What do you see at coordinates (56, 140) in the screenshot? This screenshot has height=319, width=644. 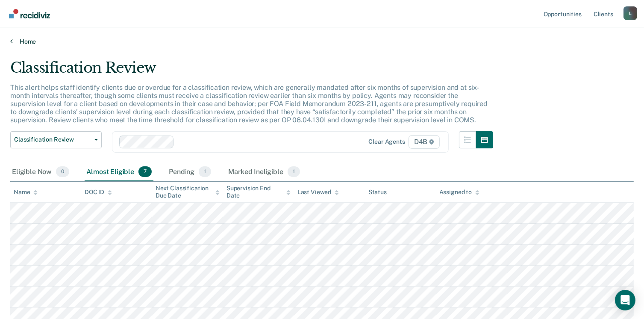 I see `button: Classification Review` at bounding box center [56, 140].